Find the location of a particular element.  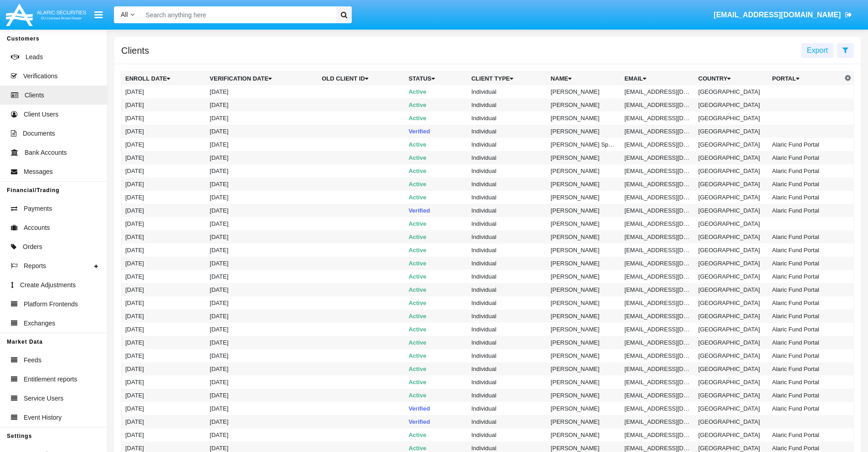

span: Accounts is located at coordinates (37, 228).